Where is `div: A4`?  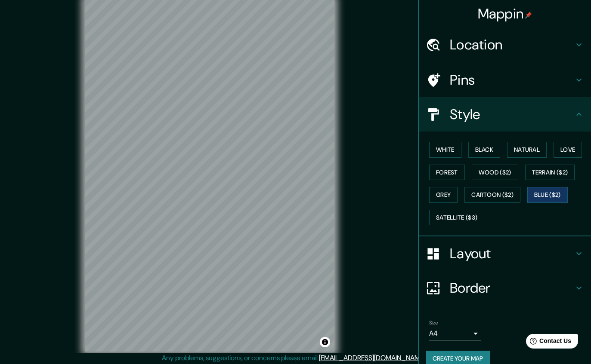
div: A4 is located at coordinates (455, 333).